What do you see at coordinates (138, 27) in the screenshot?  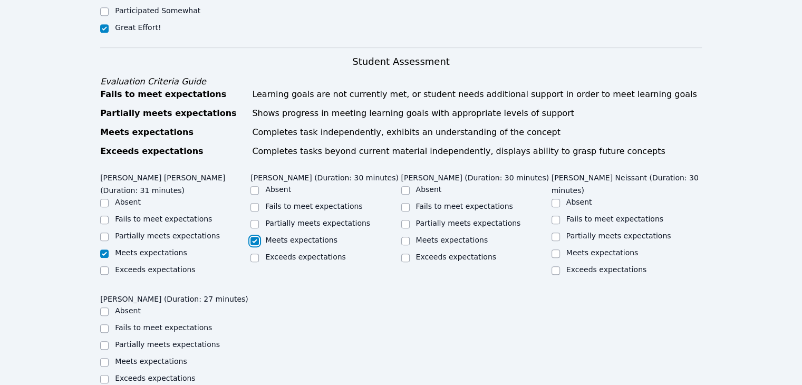 I see `label: Great Effort!` at bounding box center [138, 27].